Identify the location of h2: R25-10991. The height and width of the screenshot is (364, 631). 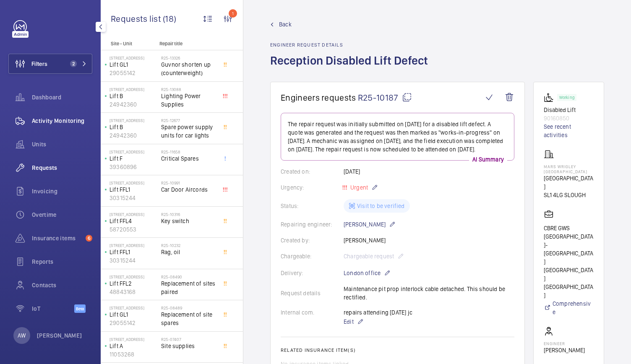
(188, 182).